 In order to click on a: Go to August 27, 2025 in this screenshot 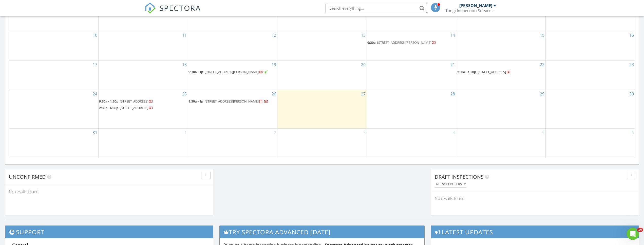, I will do `click(363, 94)`.